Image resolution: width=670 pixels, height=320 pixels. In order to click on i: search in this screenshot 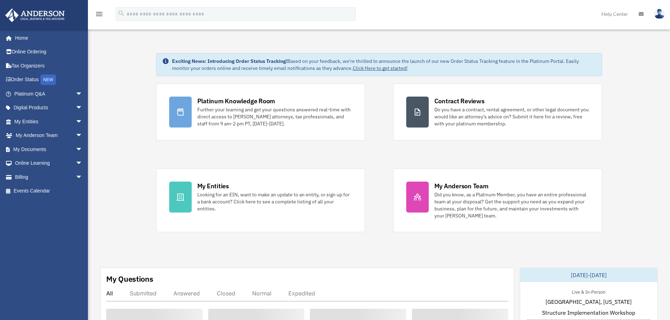, I will do `click(121, 13)`.